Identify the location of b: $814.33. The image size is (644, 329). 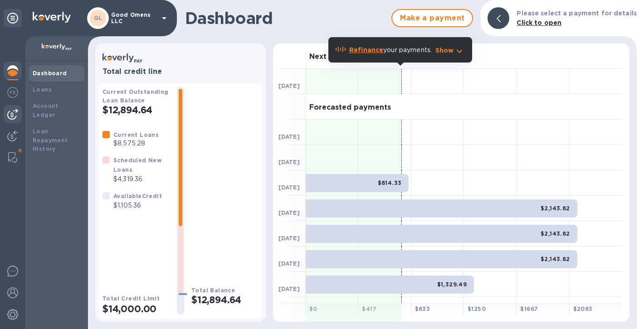
(390, 183).